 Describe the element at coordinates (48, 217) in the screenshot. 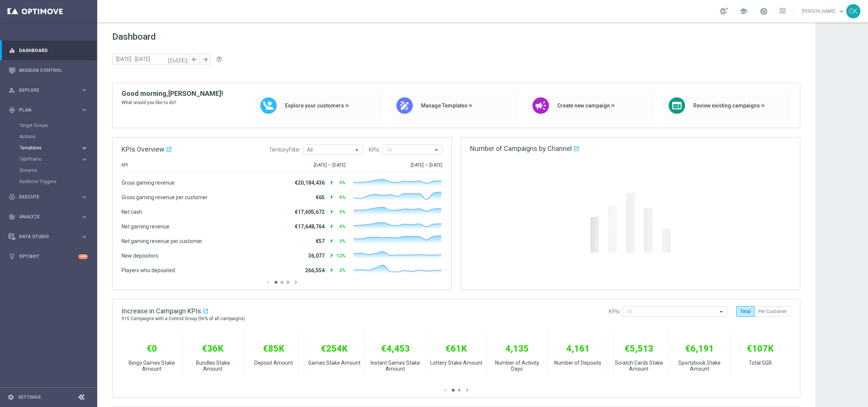

I see `div: track_changes Analyze keyboard_arrow_right` at that location.